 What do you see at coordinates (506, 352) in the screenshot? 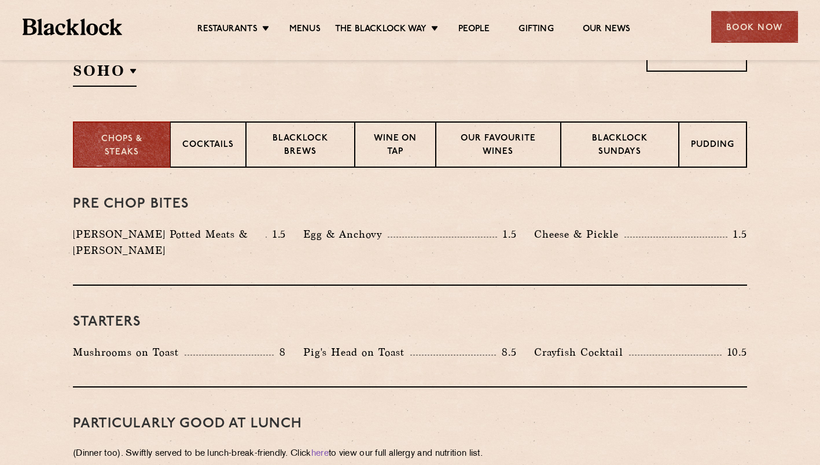
I see `p: 8.5` at bounding box center [506, 352].